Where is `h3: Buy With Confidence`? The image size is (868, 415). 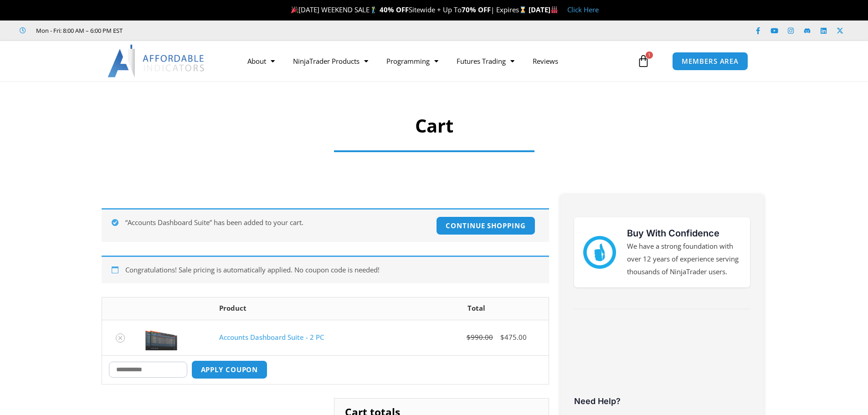 h3: Buy With Confidence is located at coordinates (684, 233).